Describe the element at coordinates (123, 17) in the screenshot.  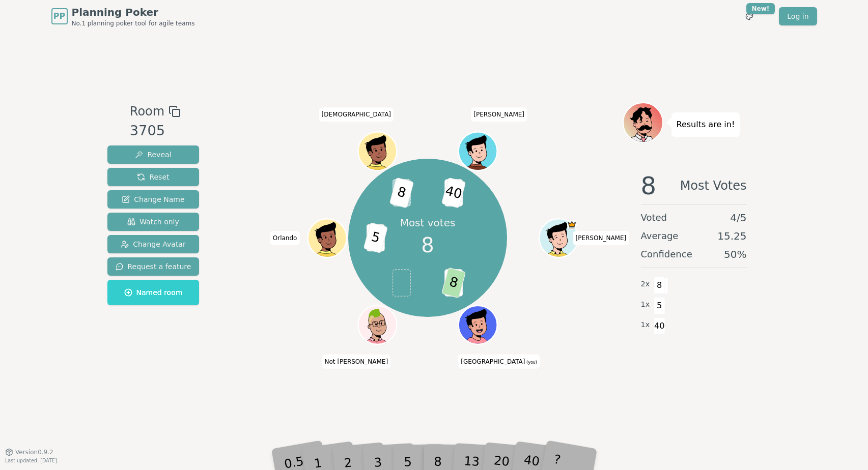
I see `a: PPPlanning PokerNo.1 planning poker tool for agile teams` at that location.